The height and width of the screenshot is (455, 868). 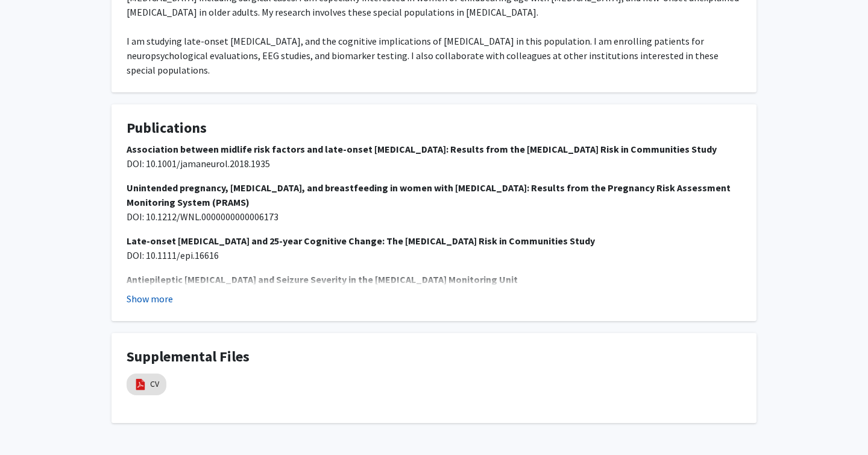 I want to click on button: Show more, so click(x=149, y=299).